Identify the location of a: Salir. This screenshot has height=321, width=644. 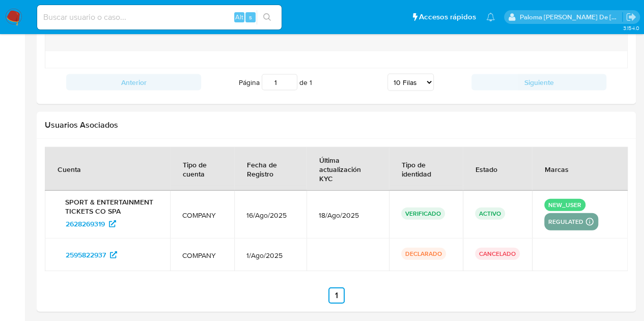
(631, 17).